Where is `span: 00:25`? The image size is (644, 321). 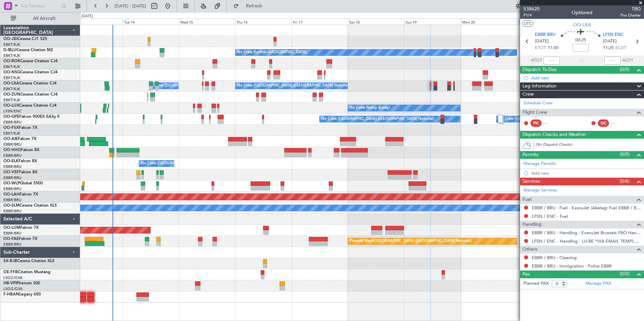 span: 00:25 is located at coordinates (580, 40).